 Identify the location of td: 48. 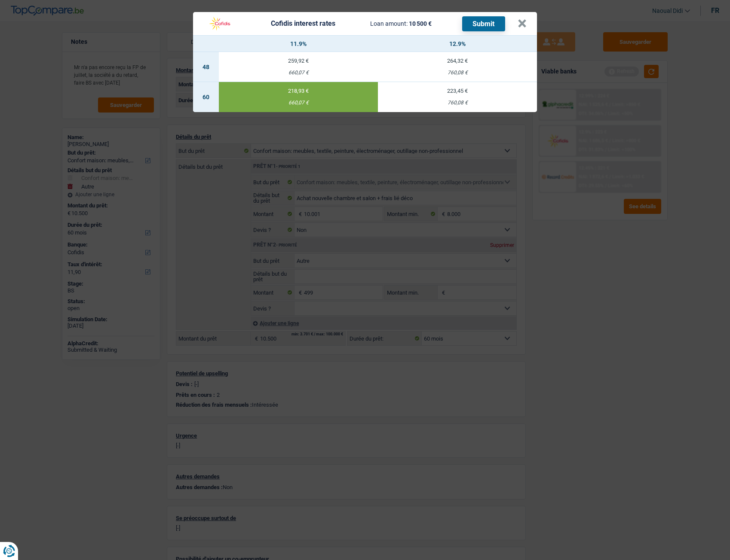
(206, 67).